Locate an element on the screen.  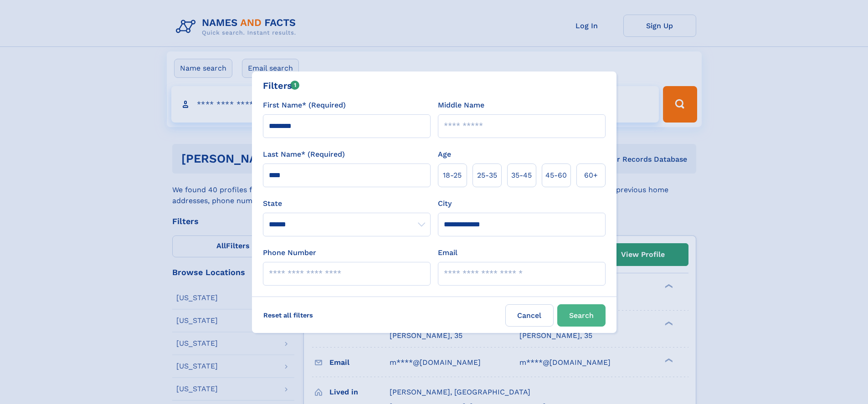
span: 60+ is located at coordinates (591, 176).